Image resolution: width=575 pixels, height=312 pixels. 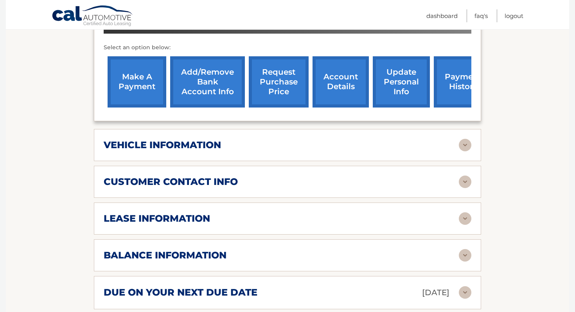 What do you see at coordinates (165, 255) in the screenshot?
I see `h2: balance information` at bounding box center [165, 255].